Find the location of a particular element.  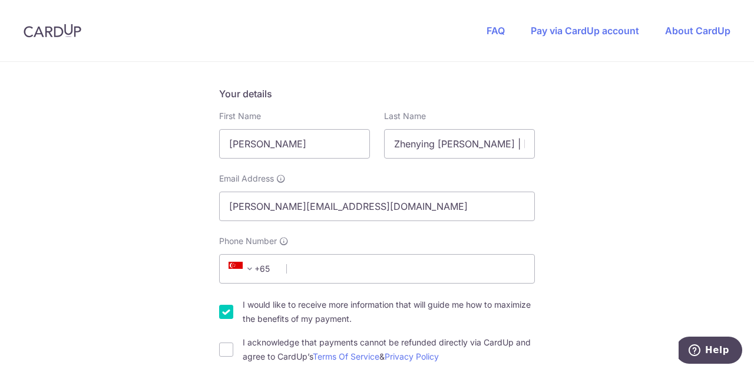

a: Privacy Policy is located at coordinates (412, 356).